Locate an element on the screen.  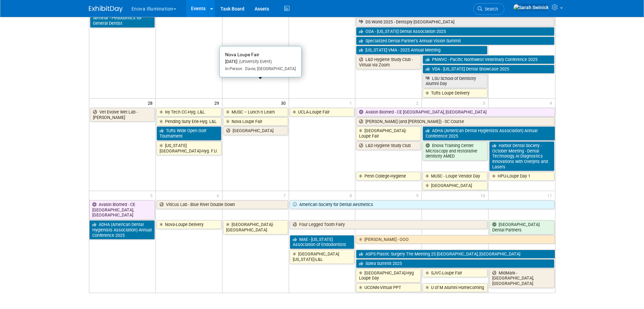
span: (University Event) is located at coordinates (254, 62).